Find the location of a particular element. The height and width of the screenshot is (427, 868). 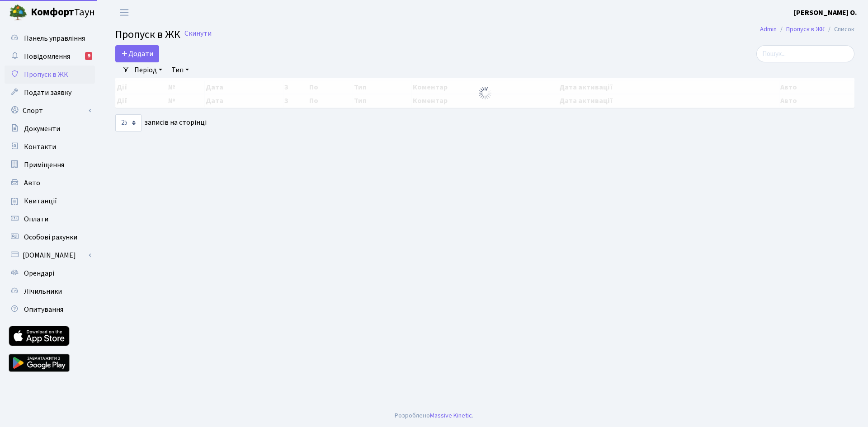

a: Авто is located at coordinates (50, 183).